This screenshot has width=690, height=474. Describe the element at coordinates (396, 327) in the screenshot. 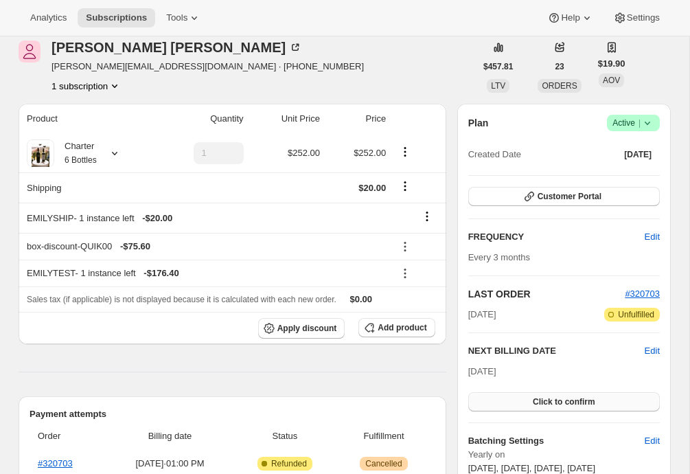

I see `button: Add product` at that location.